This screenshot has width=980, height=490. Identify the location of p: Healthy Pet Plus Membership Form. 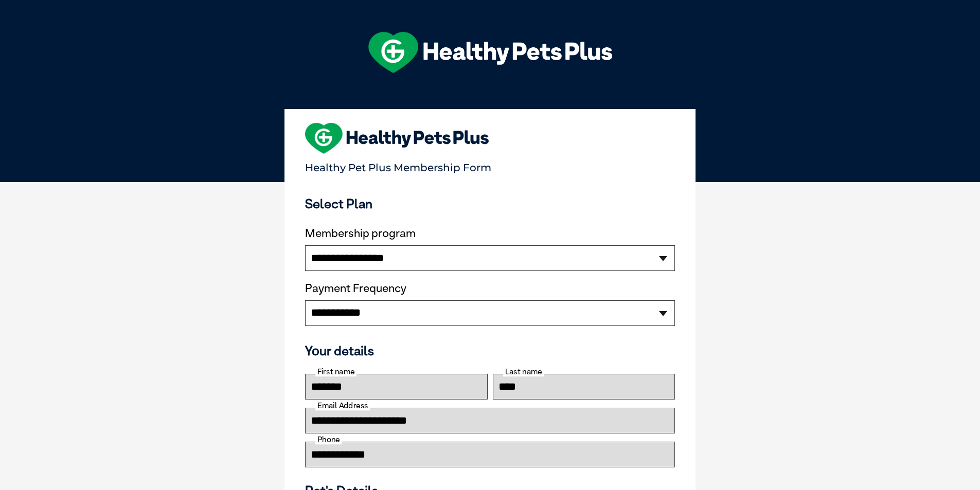
(490, 165).